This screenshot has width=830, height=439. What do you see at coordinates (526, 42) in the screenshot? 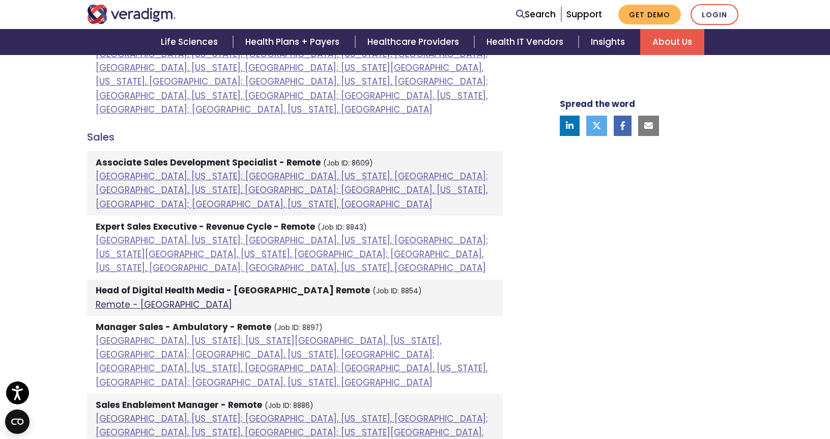
I see `a: Health IT Vendors` at bounding box center [526, 42].